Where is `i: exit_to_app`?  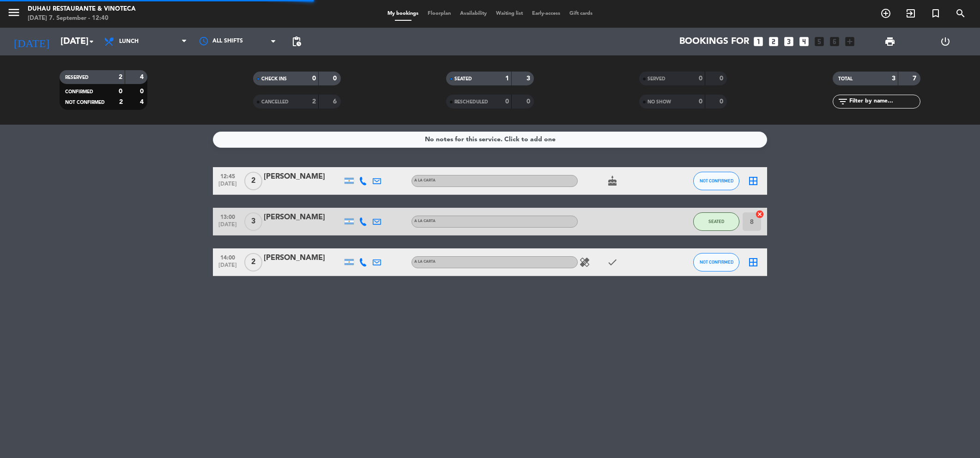
i: exit_to_app is located at coordinates (911, 14).